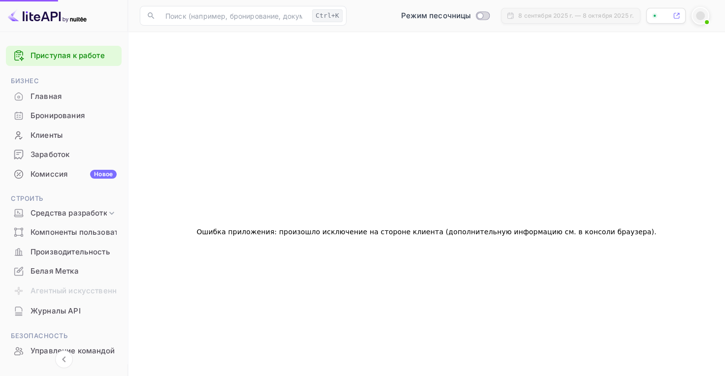 The image size is (725, 376). Describe the element at coordinates (70, 252) in the screenshot. I see `ya-tr-span: Производительность` at that location.